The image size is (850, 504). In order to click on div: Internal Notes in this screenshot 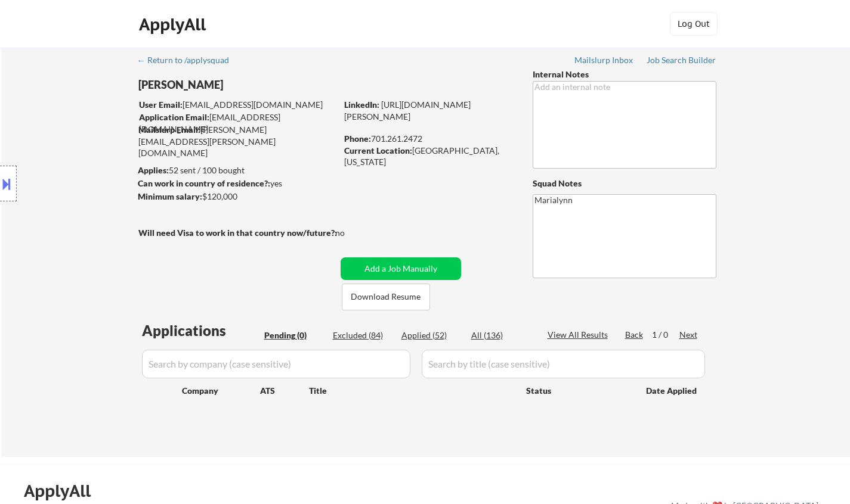, I will do `click(625, 74)`.